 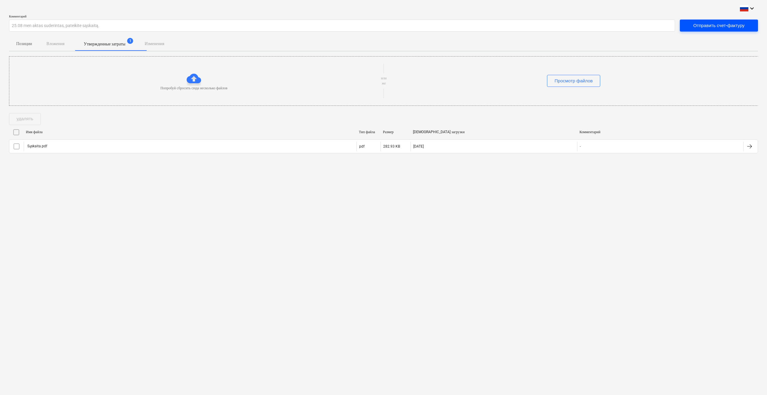 I want to click on div: Тип файла, so click(x=368, y=132).